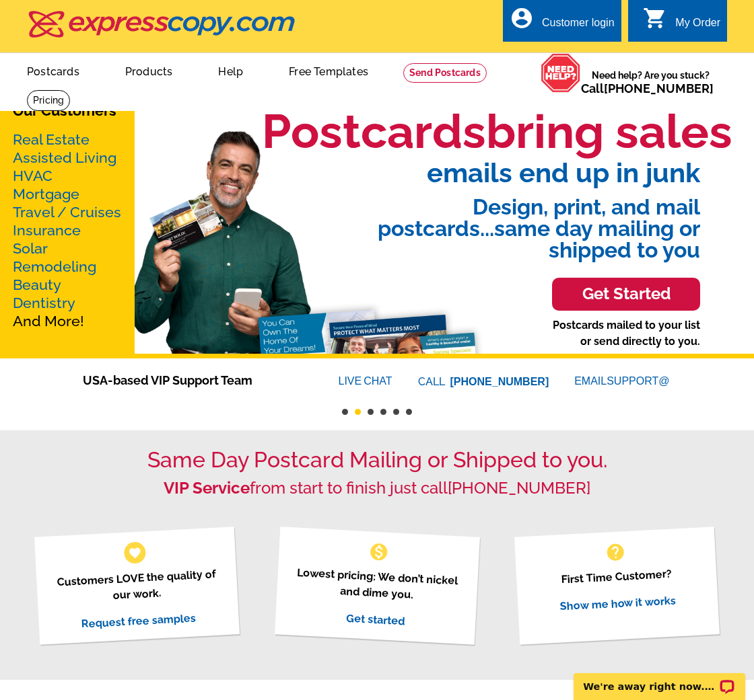 The height and width of the screenshot is (700, 754). What do you see at coordinates (638, 381) in the screenshot?
I see `font: SUPPORT@` at bounding box center [638, 381].